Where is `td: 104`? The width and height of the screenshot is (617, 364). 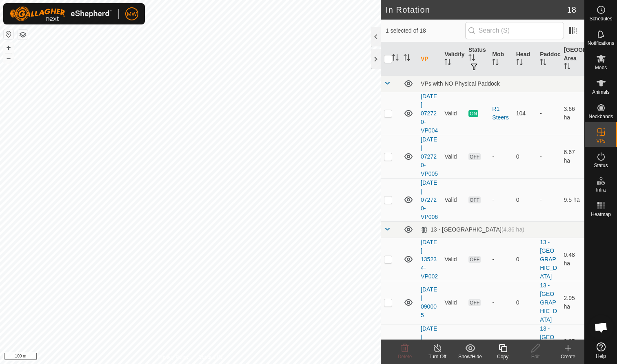
td: 104 is located at coordinates (525, 113).